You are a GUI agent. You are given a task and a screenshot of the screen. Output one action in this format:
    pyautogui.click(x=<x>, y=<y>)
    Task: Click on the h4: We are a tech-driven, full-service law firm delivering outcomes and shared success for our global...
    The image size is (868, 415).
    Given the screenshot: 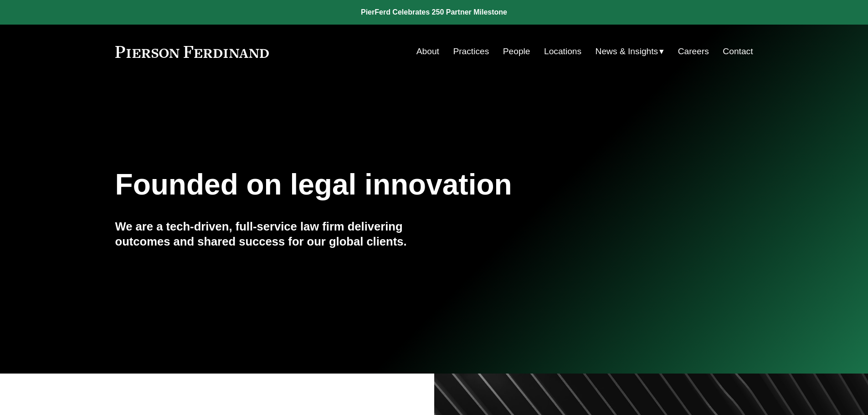 What is the action you would take?
    pyautogui.click(x=274, y=234)
    